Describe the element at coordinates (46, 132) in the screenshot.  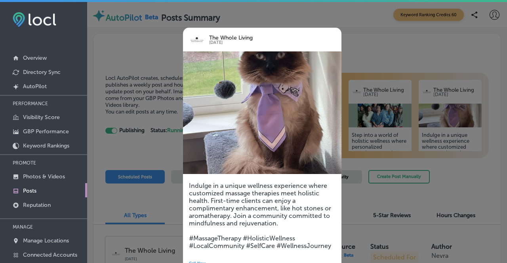
I see `p: GBP Performance` at that location.